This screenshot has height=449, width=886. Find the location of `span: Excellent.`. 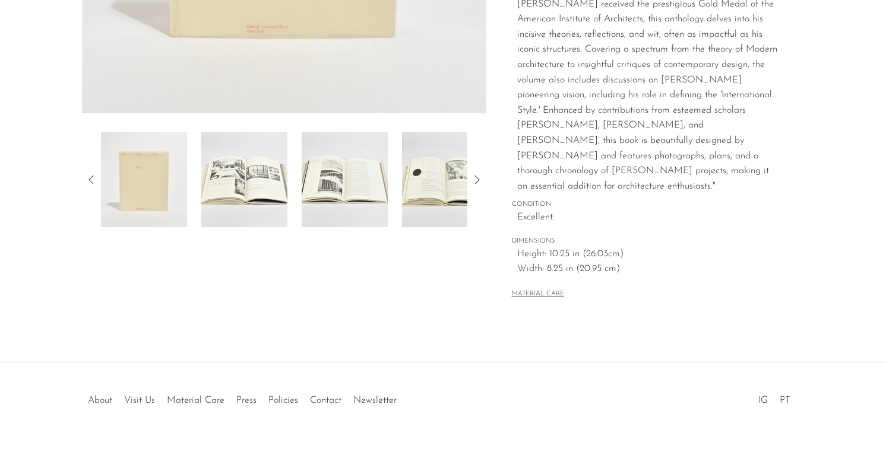

span: Excellent. is located at coordinates (648, 218).